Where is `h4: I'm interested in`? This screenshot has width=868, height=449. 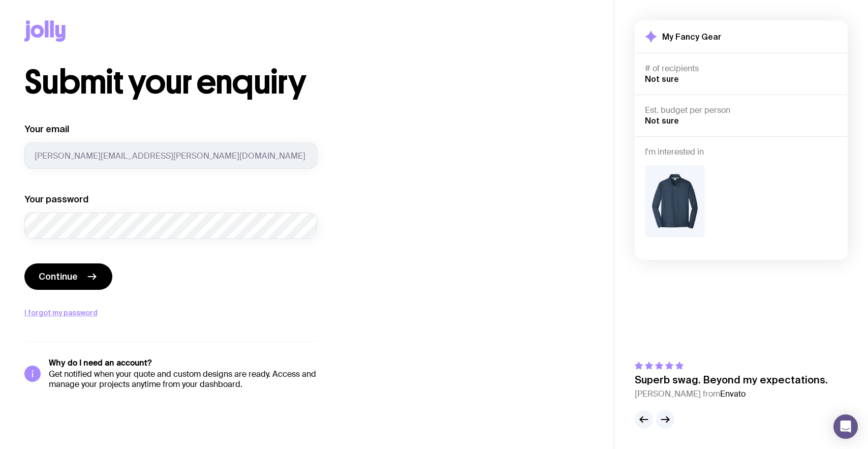
h4: I'm interested in is located at coordinates (741, 152).